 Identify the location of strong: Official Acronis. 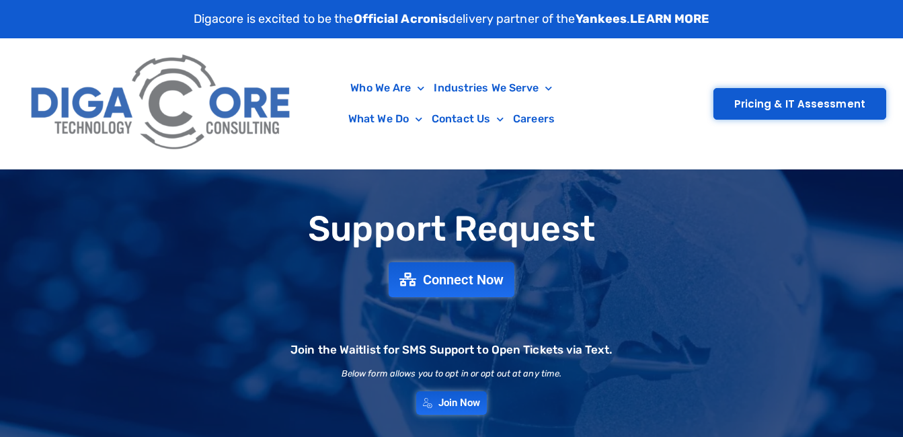
(401, 19).